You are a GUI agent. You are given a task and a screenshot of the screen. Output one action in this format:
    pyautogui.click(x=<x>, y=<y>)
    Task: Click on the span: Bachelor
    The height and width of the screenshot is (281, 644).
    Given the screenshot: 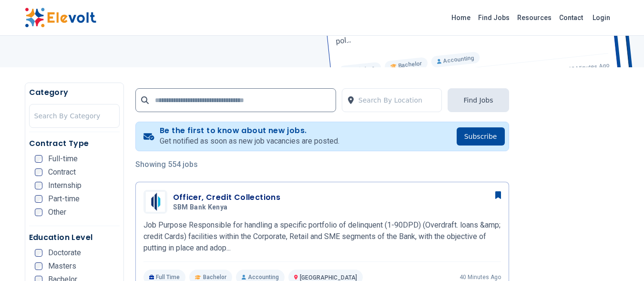 What is the action you would take?
    pyautogui.click(x=214, y=277)
    